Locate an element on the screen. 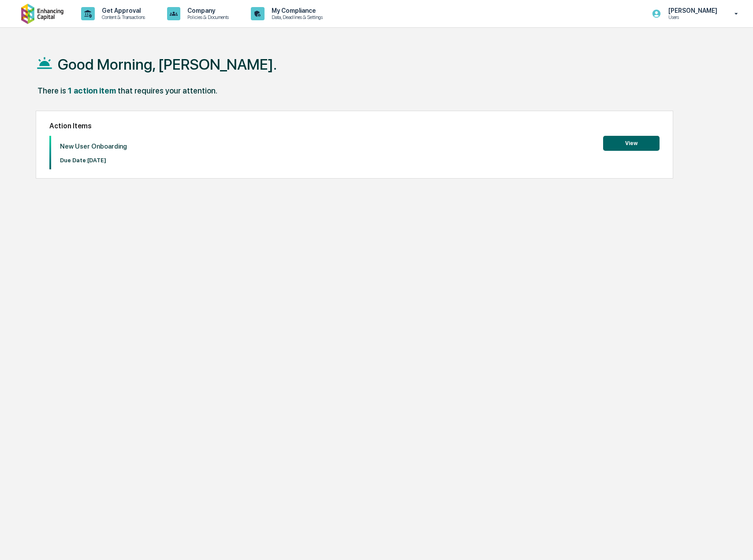  p: Policies & Documents is located at coordinates (206, 17).